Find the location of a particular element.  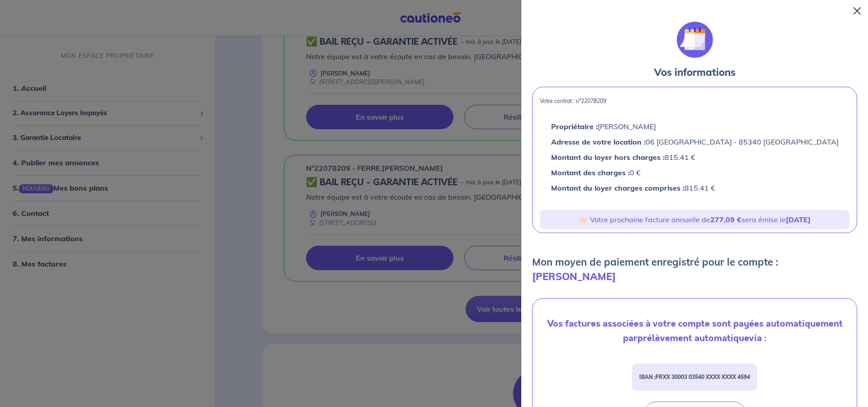

strong: Montant des charges : is located at coordinates (591, 173).